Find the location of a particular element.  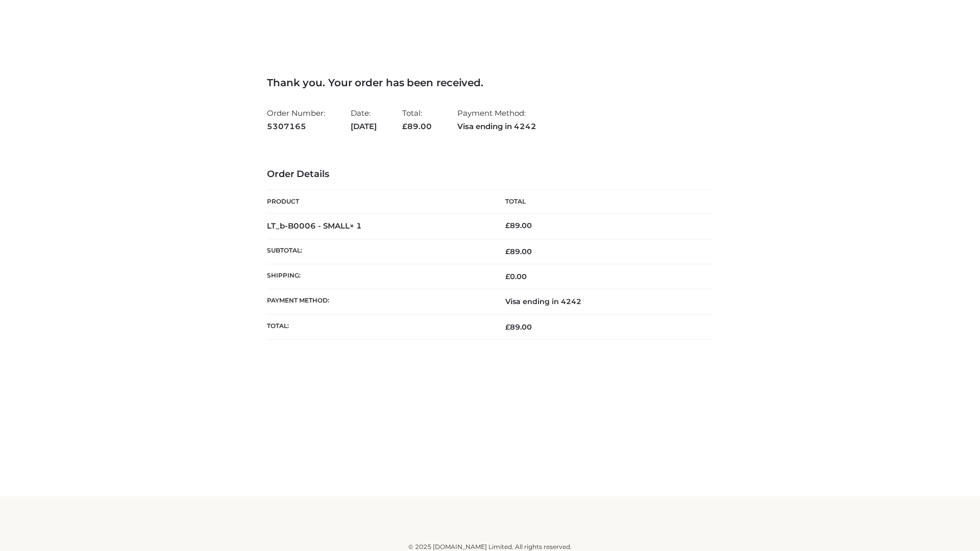

td: Visa ending in 4242 is located at coordinates (601, 302).